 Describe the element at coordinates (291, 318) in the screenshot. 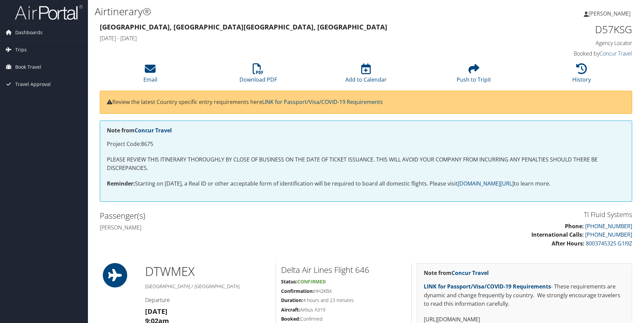

I see `strong: Booked:` at that location.